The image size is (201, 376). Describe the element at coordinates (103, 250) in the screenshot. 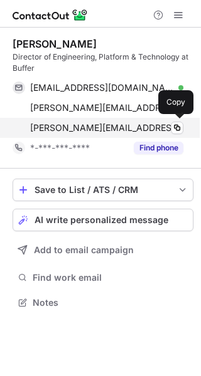

I see `button: Add to email campaign` at that location.